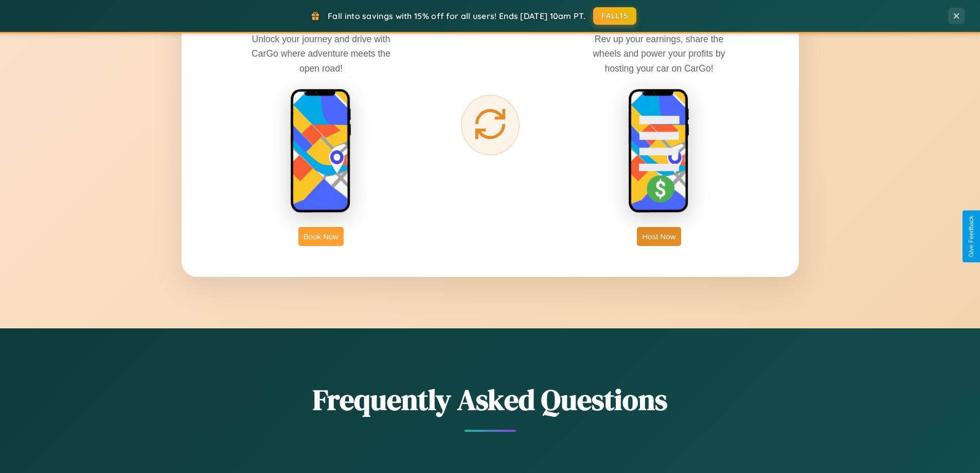  Describe the element at coordinates (321, 53) in the screenshot. I see `p: Unlock your journey and drive with CarGo where adventure meets the open road!` at that location.